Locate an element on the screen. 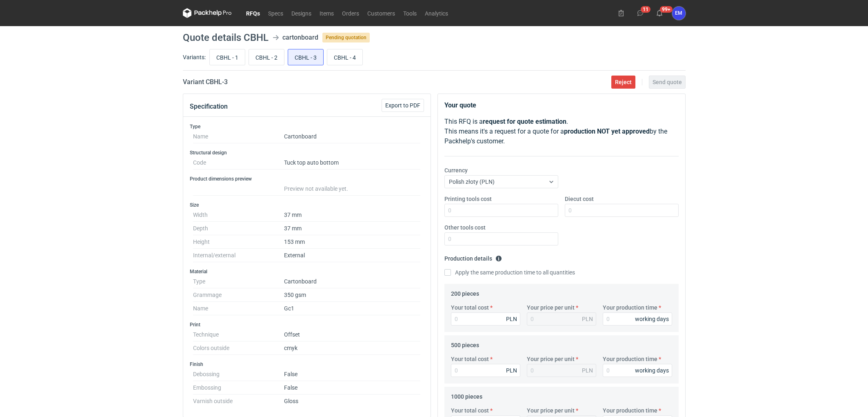 This screenshot has width=868, height=417. label: CBHL - 3 is located at coordinates (306, 57).